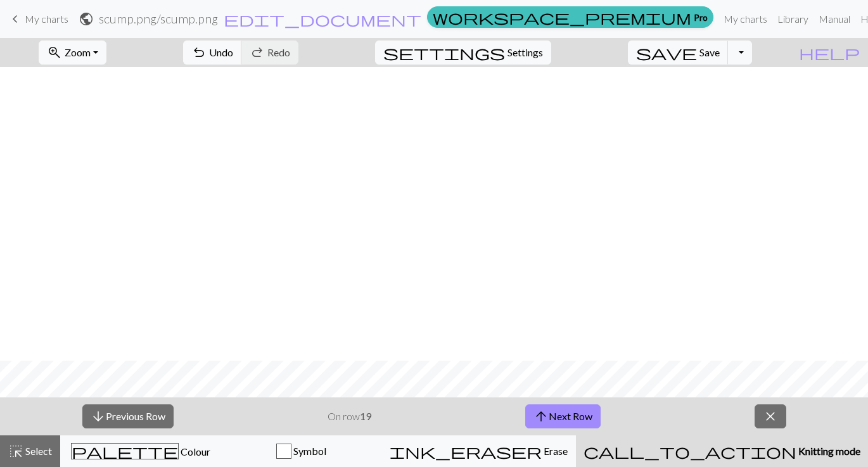 The width and height of the screenshot is (868, 467). I want to click on span: edit_document, so click(323, 19).